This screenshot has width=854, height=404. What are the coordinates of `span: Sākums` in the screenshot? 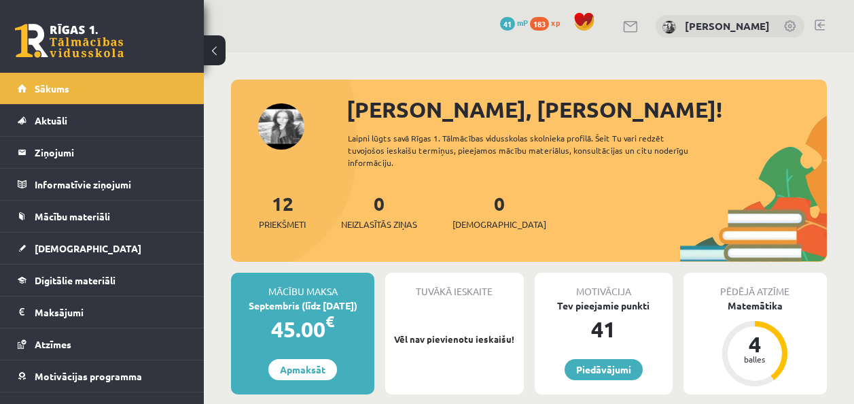 It's located at (52, 88).